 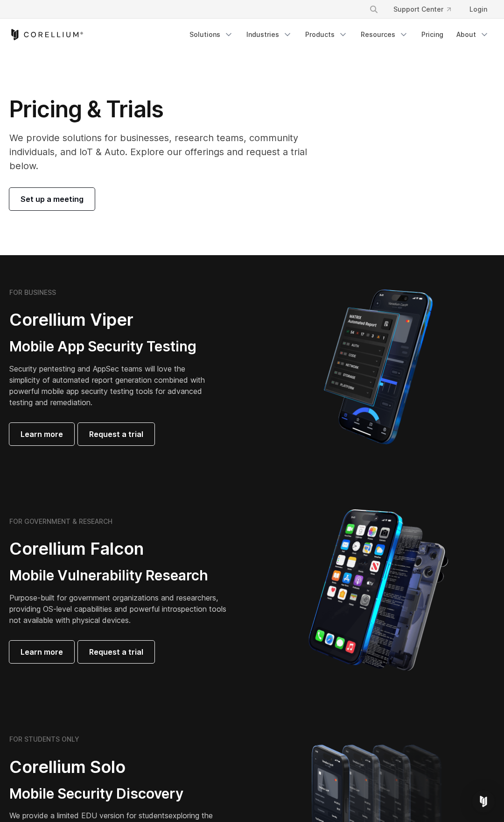 I want to click on h6: FOR STUDENTS ONLY, so click(x=45, y=739).